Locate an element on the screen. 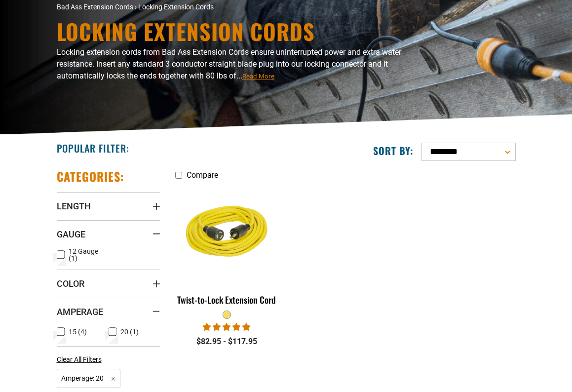 Image resolution: width=572 pixels, height=392 pixels. span: Gauge is located at coordinates (71, 234).